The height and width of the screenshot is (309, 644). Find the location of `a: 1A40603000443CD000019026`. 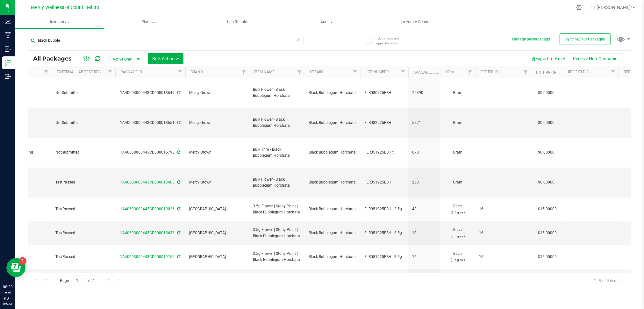

a: 1A40603000443CD000019026 is located at coordinates (148, 209).